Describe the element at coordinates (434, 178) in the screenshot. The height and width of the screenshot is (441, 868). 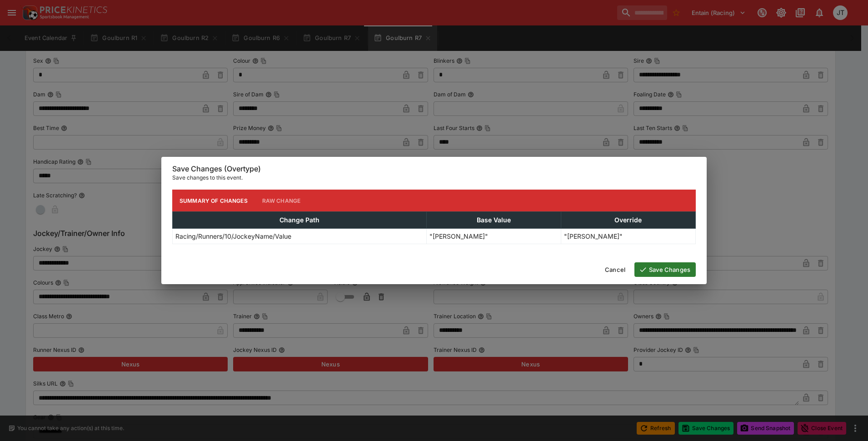
I see `p: Save changes to this event.` at that location.